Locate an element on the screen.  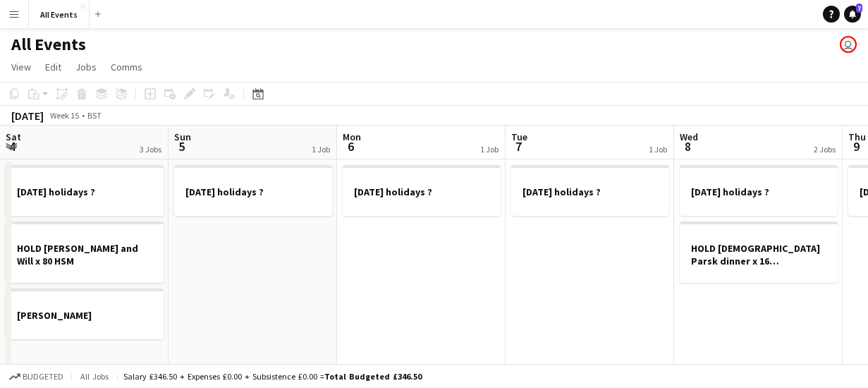
span: Budgeted is located at coordinates (43, 377).